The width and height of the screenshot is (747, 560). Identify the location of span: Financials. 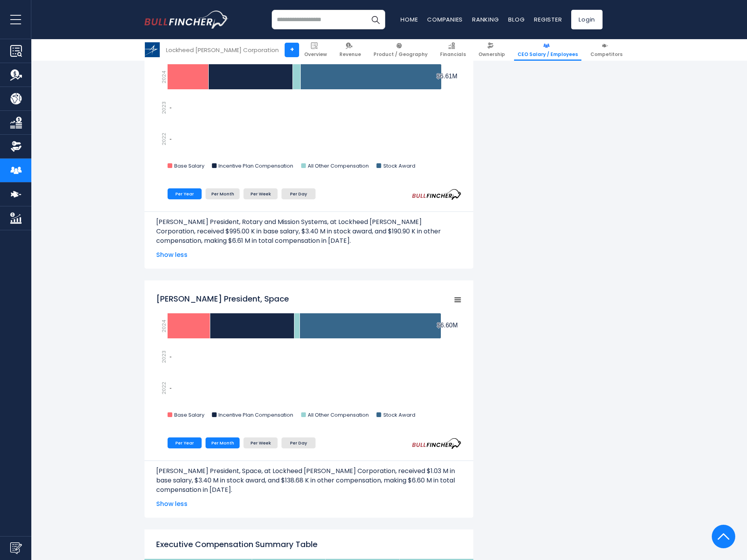
(453, 55).